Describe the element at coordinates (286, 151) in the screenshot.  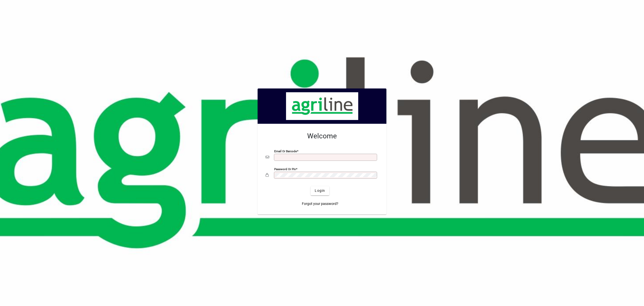
I see `mat-label: Email or Barcode` at that location.